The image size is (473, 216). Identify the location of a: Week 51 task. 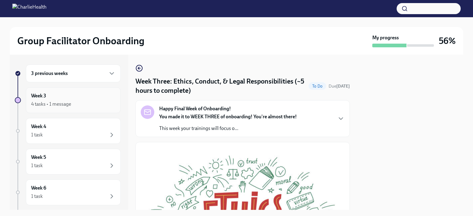
(68, 162).